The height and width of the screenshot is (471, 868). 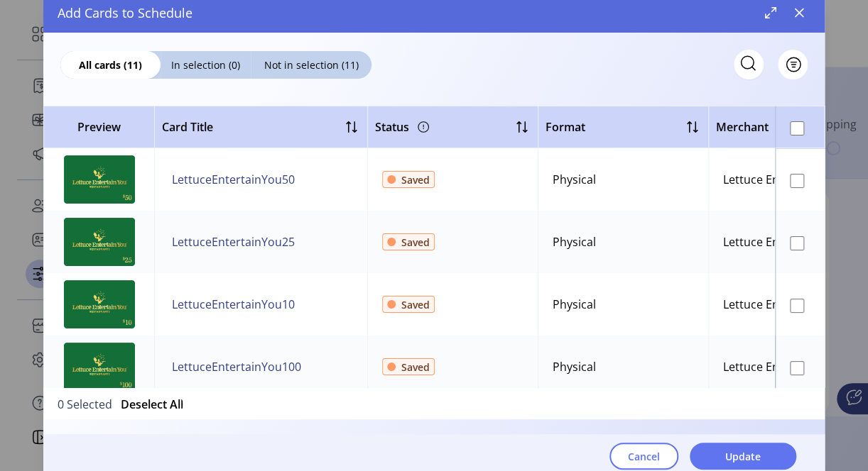 What do you see at coordinates (205, 65) in the screenshot?
I see `div: In selection (0)` at bounding box center [205, 65].